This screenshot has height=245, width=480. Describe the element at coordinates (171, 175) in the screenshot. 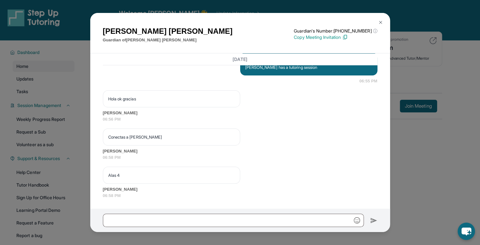

I see `p: Alas 4` at that location.